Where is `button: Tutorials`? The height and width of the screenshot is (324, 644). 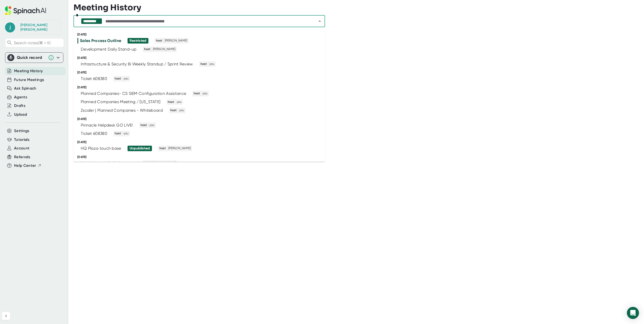
button: Tutorials is located at coordinates (21, 140).